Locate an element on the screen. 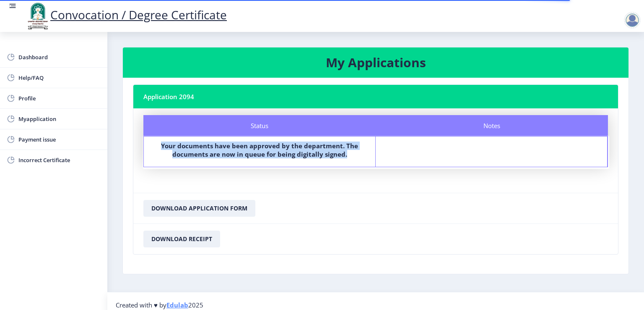 This screenshot has width=644, height=310. span: Incorrect Certificate is located at coordinates (60, 159).